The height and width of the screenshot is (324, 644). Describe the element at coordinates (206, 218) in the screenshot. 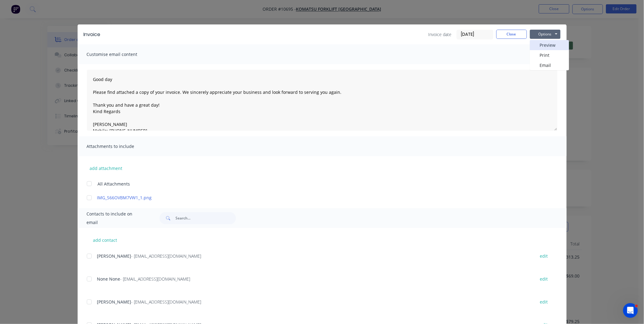

I see `input: Search...` at that location.